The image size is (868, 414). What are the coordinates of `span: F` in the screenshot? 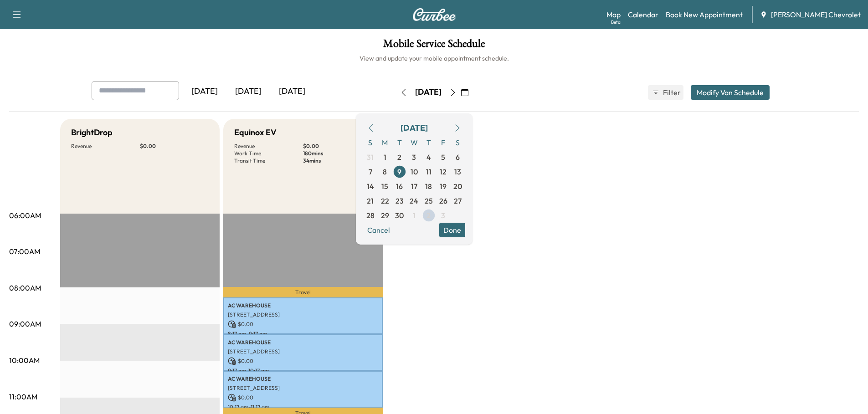 It's located at (444, 142).